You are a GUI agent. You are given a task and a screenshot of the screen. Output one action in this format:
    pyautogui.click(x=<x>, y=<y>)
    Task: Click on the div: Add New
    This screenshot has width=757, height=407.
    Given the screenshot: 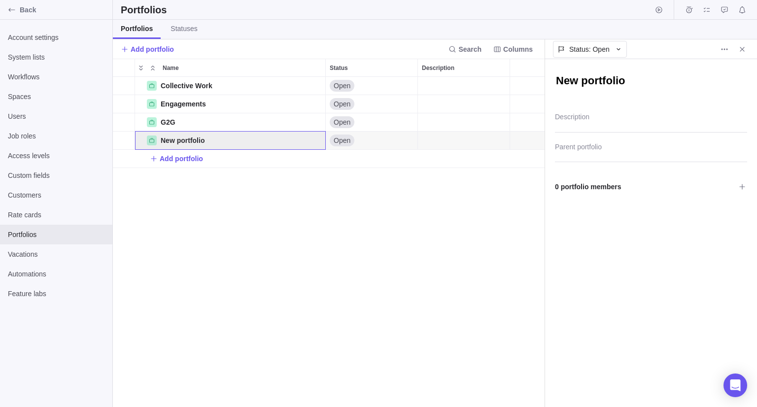 What is the action you would take?
    pyautogui.click(x=329, y=159)
    